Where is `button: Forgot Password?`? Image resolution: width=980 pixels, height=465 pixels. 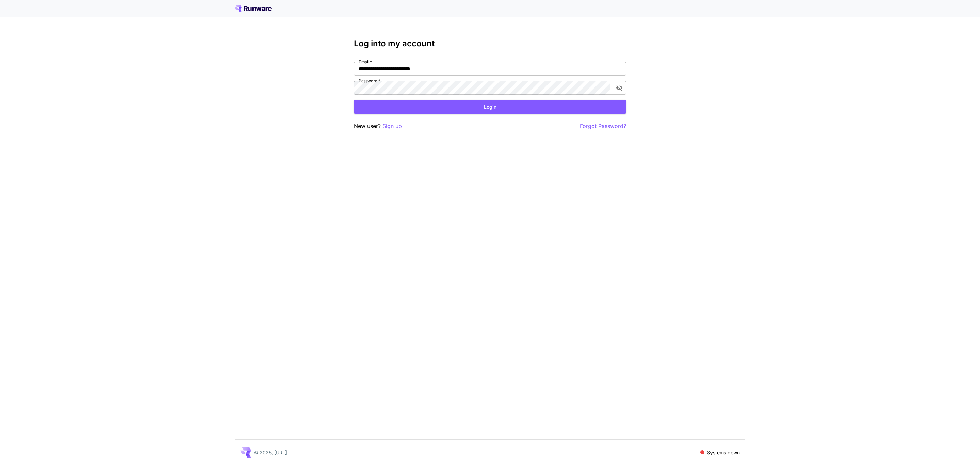 button: Forgot Password? is located at coordinates (603, 126).